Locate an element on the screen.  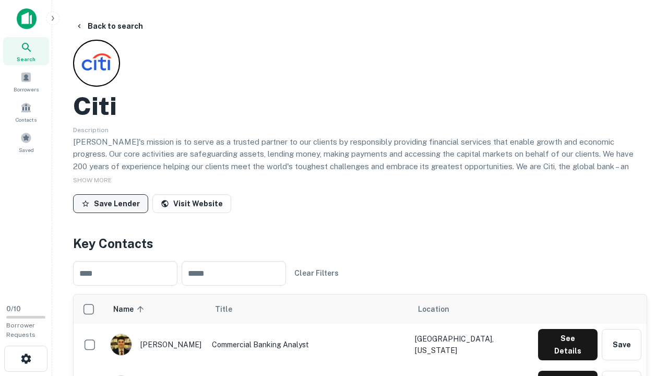
span: Borrower Requests is located at coordinates (21, 330).